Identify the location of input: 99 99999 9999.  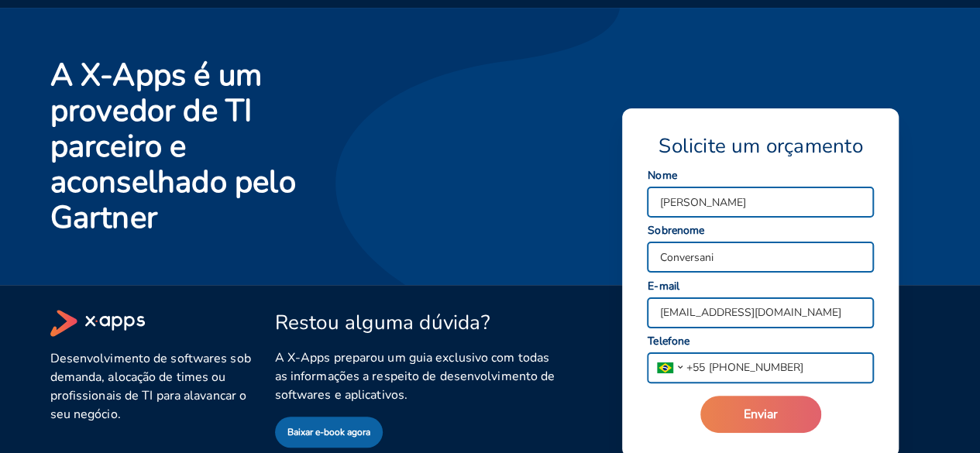
(788, 368).